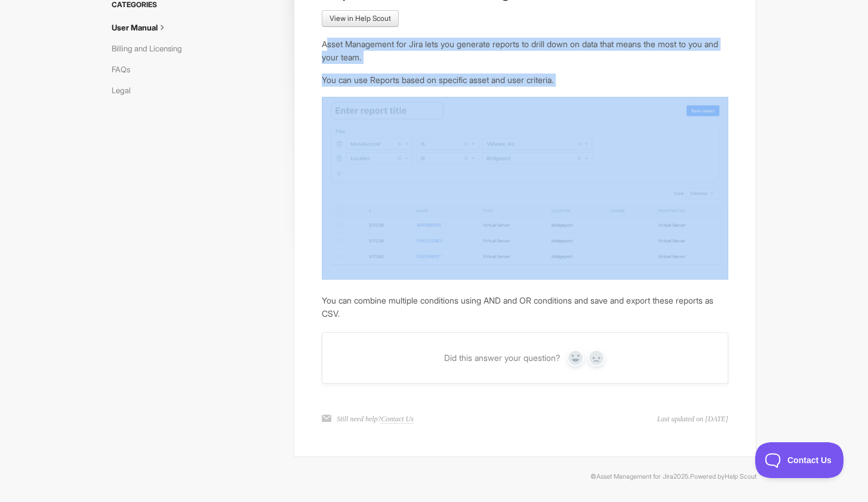 This screenshot has height=502, width=868. What do you see at coordinates (125, 69) in the screenshot?
I see `a: FAQs` at bounding box center [125, 69].